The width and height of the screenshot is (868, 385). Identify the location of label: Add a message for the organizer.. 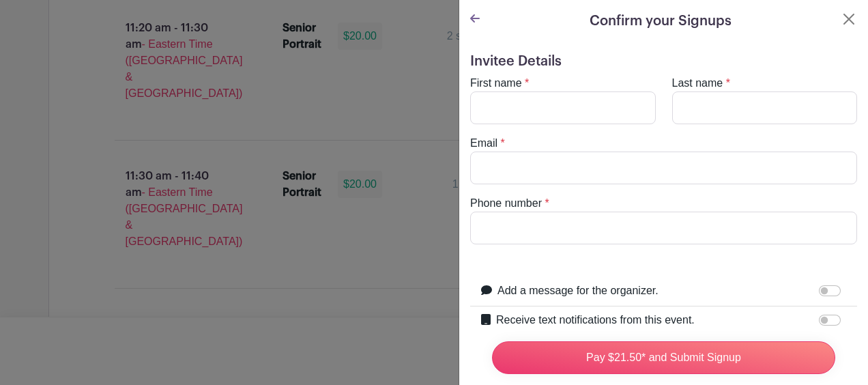
(578, 290).